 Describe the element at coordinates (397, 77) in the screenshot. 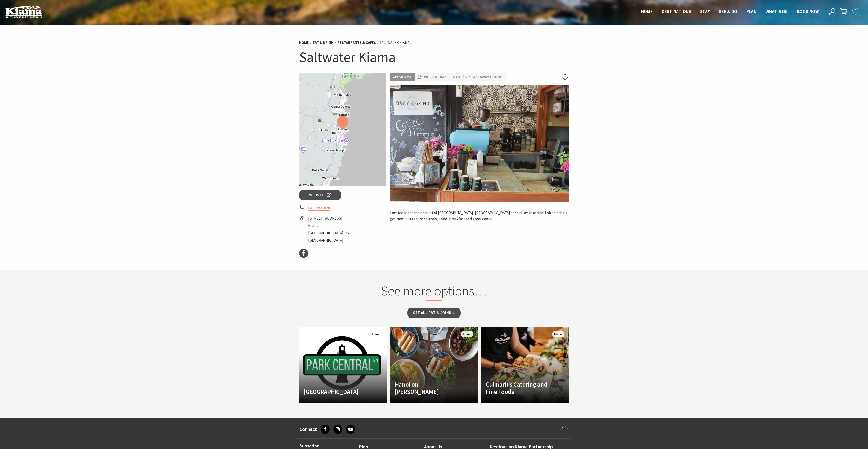

I see `span: Area` at that location.